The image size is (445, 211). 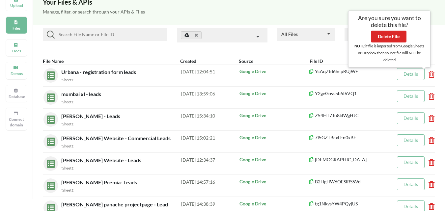 What do you see at coordinates (351, 94) in the screenshot?
I see `p: Y2geGovs5b5l6VQ1` at bounding box center [351, 94].